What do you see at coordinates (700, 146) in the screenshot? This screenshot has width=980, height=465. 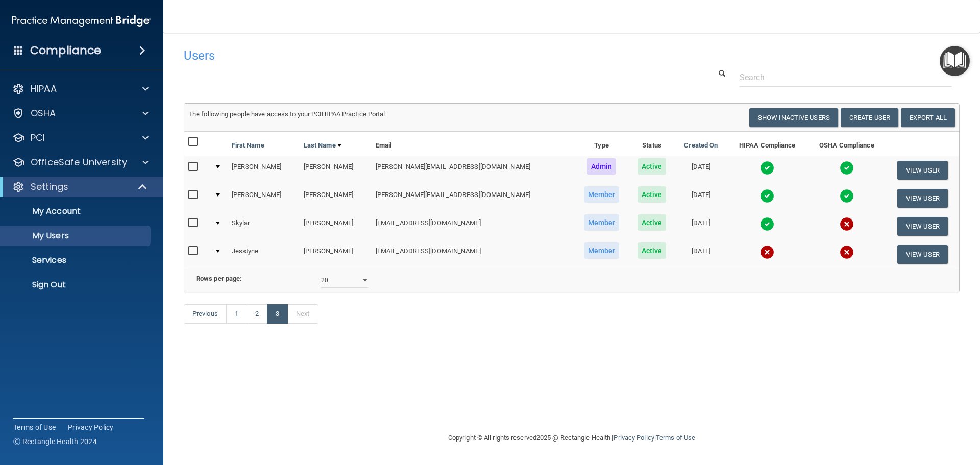 I see `a: Created On` at bounding box center [700, 146].